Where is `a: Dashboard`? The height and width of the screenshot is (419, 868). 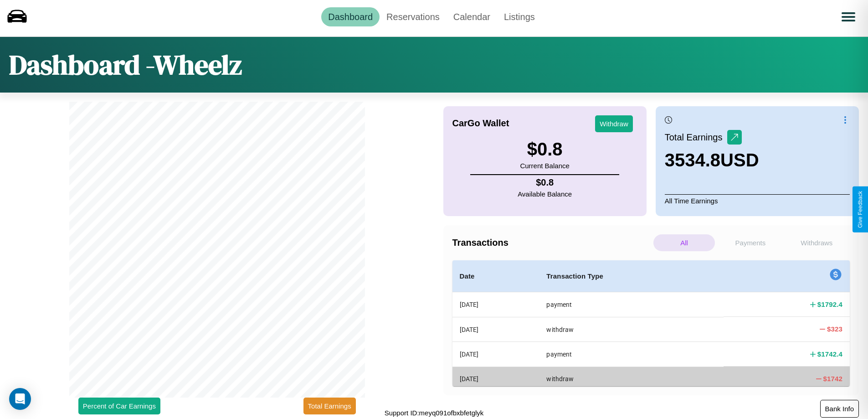
a: Dashboard is located at coordinates (350, 17).